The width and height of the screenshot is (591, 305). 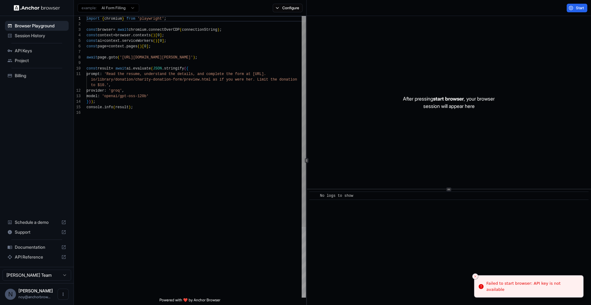 I want to click on div: Schedule a demo, so click(x=37, y=222).